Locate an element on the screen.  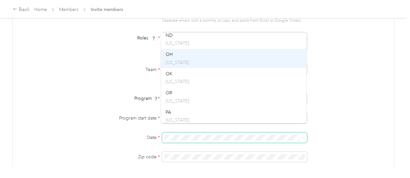
label: Zip code is located at coordinates (119, 156).